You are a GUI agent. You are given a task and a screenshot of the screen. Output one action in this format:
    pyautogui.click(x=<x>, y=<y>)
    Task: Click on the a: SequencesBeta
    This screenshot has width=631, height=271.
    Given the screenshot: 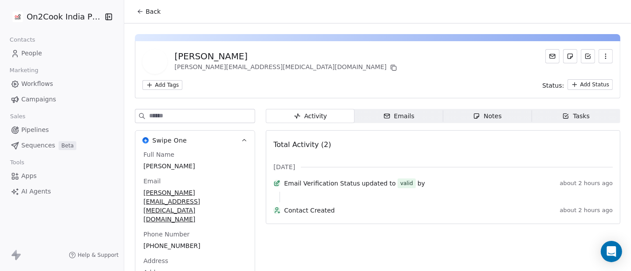 What is the action you would take?
    pyautogui.click(x=62, y=145)
    